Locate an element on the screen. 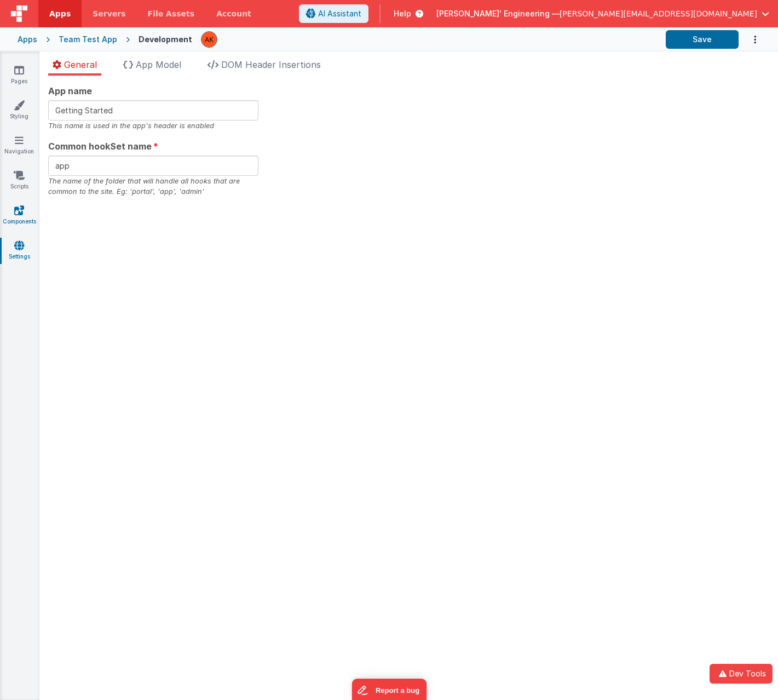 Image resolution: width=778 pixels, height=700 pixels. div: Apps is located at coordinates (27, 39).